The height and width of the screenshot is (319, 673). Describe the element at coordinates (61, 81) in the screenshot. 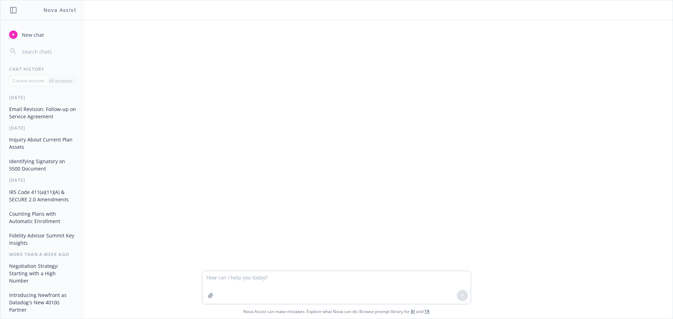

I see `p: All accounts` at that location.